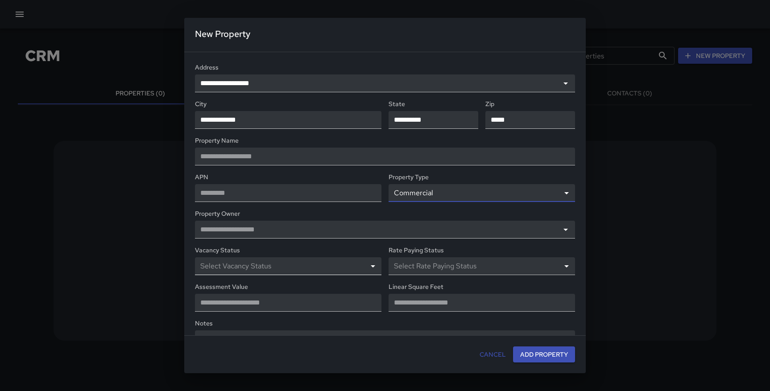  What do you see at coordinates (435, 266) in the screenshot?
I see `span: Select Rate Paying Status` at bounding box center [435, 266].